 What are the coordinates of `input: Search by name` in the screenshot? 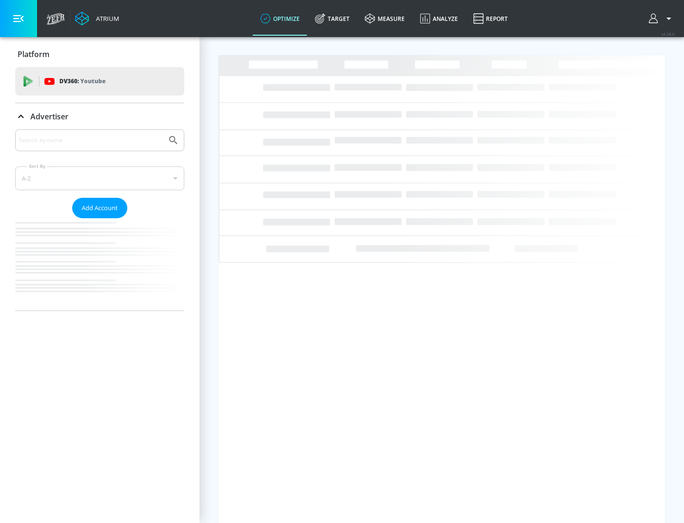 It's located at (91, 140).